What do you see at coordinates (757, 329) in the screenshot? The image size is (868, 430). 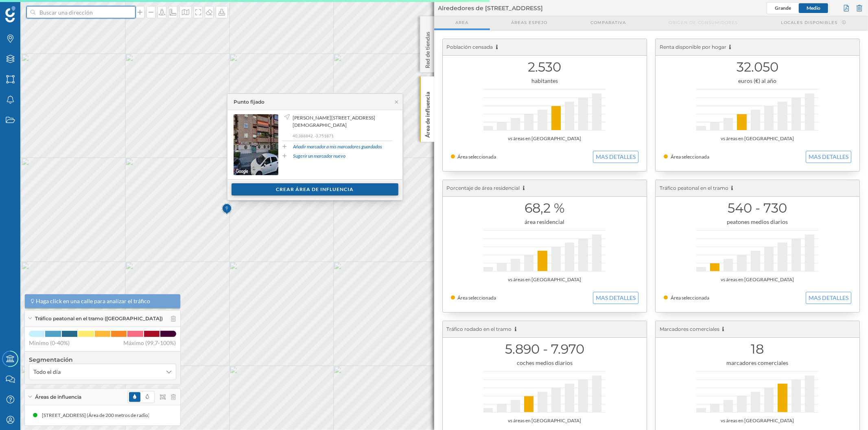 I see `div: Marcadores comerciales` at bounding box center [757, 329].